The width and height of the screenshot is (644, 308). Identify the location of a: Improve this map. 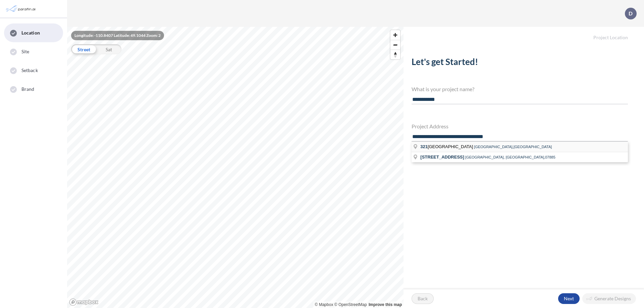
(385, 305).